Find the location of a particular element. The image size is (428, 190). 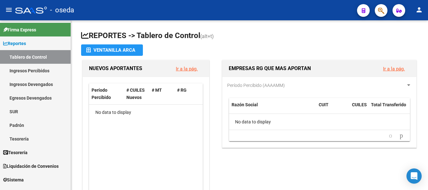

datatable-header-cell: # MT is located at coordinates (162, 94).